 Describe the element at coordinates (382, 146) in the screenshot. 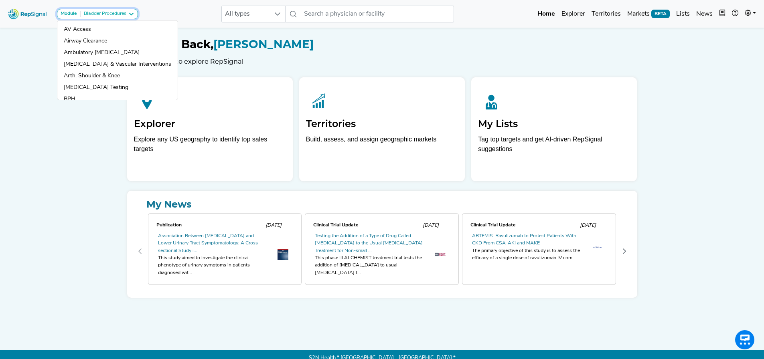

I see `p: Build, assess, and assign geographic markets` at that location.